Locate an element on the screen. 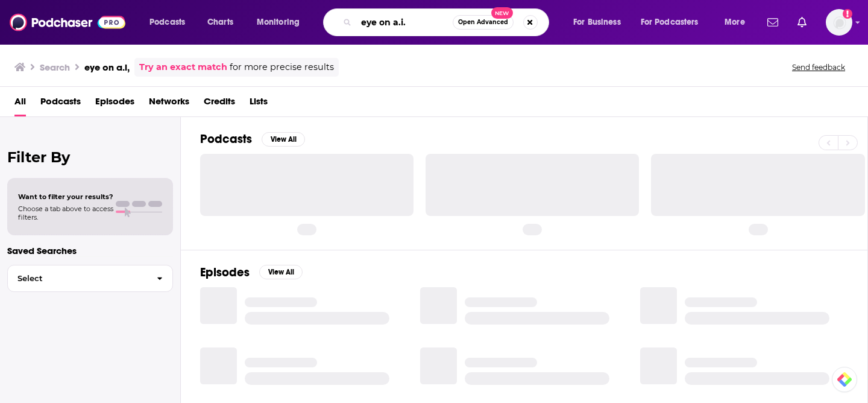 The height and width of the screenshot is (403, 868). span: Monitoring is located at coordinates (278, 22).